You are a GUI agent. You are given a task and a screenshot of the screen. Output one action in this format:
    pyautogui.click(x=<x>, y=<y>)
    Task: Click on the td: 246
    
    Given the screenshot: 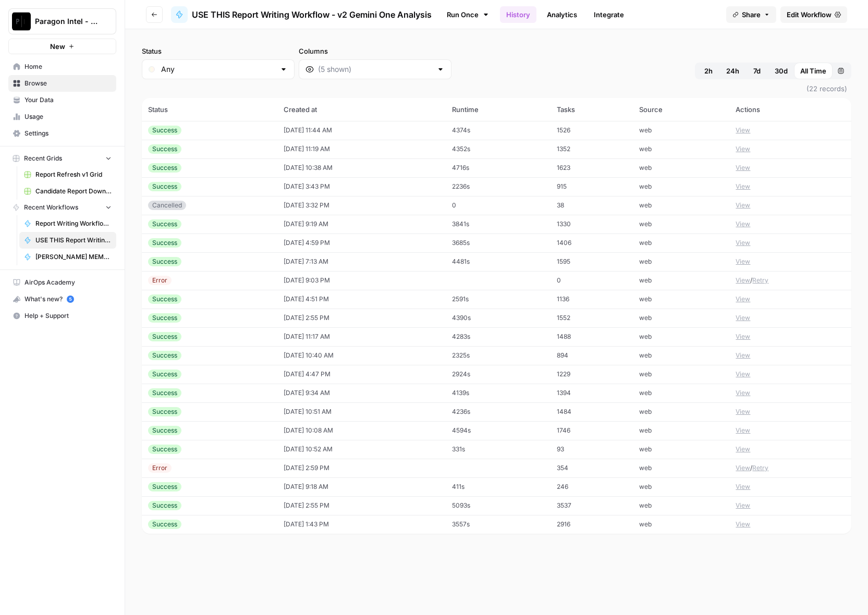 What is the action you would take?
    pyautogui.click(x=592, y=487)
    